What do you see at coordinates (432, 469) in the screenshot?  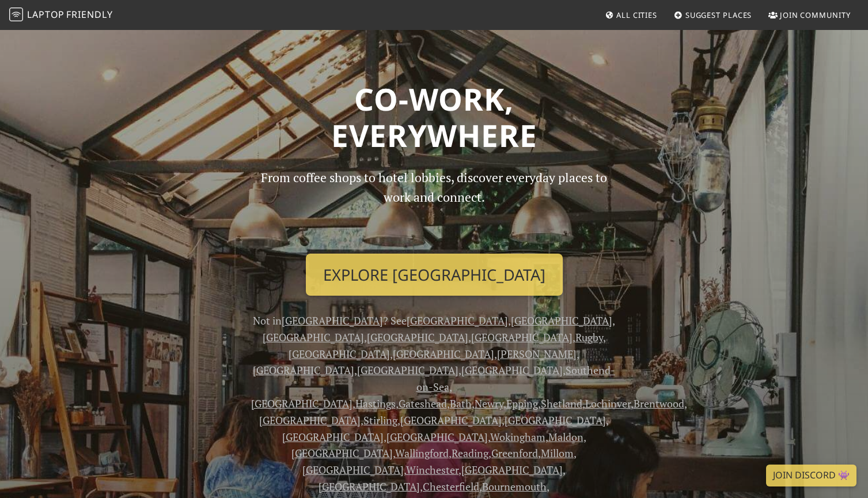 I see `a: Winchester` at bounding box center [432, 469].